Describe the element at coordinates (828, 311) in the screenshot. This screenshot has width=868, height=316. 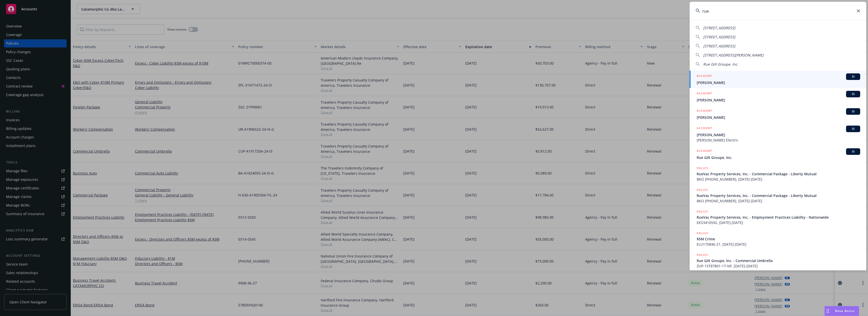
I see `div: Drag to move` at that location.